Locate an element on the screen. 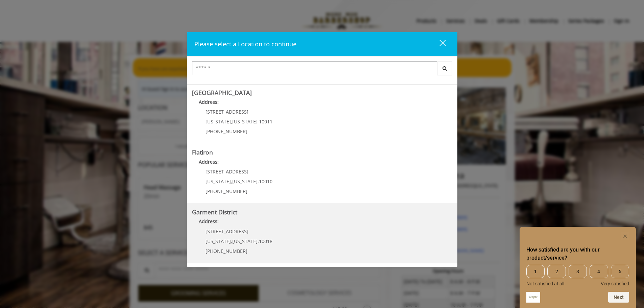 The width and height of the screenshot is (644, 308). span: 3 is located at coordinates (578, 271).